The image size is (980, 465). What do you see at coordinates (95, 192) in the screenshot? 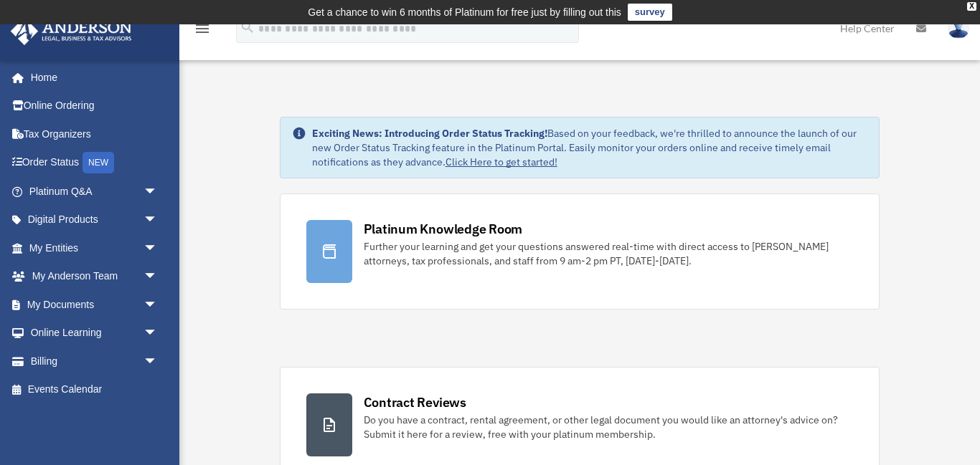
I see `a: Platinum Q&Aarrow_drop_down` at bounding box center [95, 192].